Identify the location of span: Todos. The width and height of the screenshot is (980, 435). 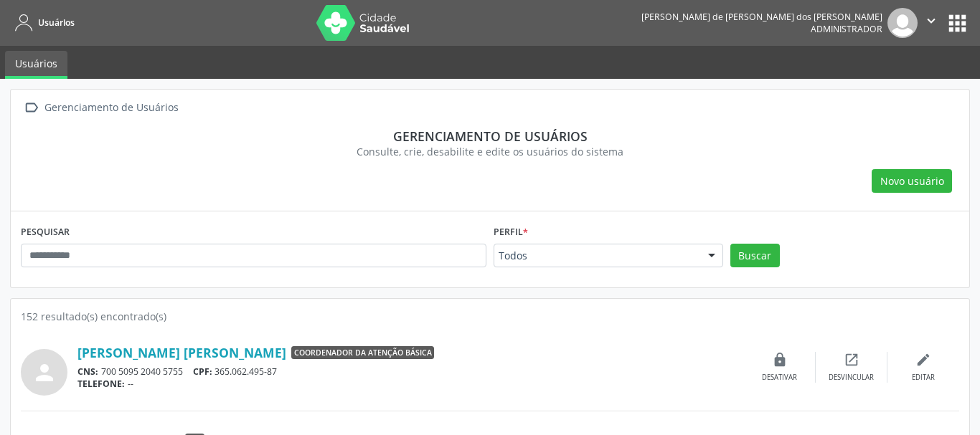
(596, 256).